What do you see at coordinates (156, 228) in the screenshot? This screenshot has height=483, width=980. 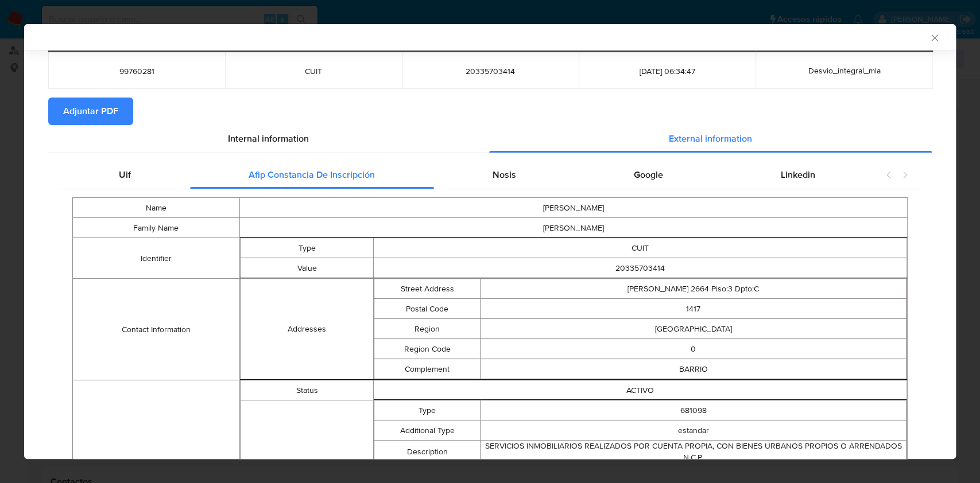 I see `td: Family Name` at bounding box center [156, 228].